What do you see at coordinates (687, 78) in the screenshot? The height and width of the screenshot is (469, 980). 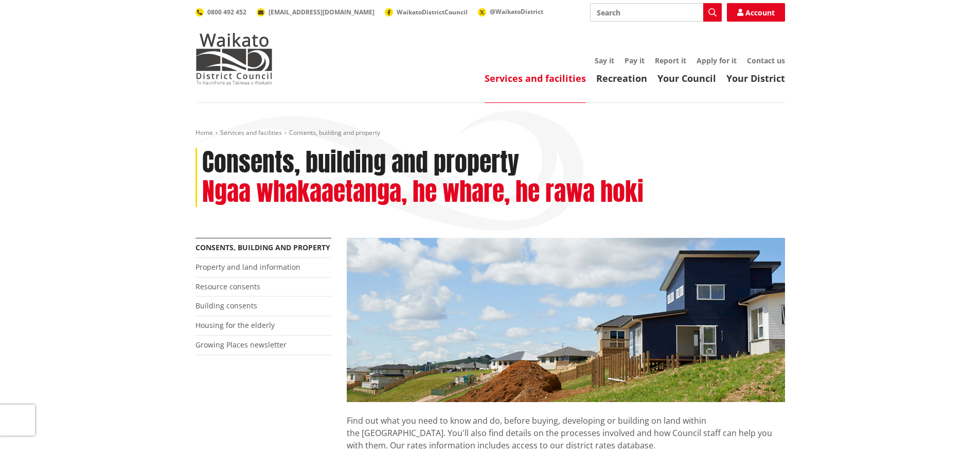 I see `a: Your Council` at bounding box center [687, 78].